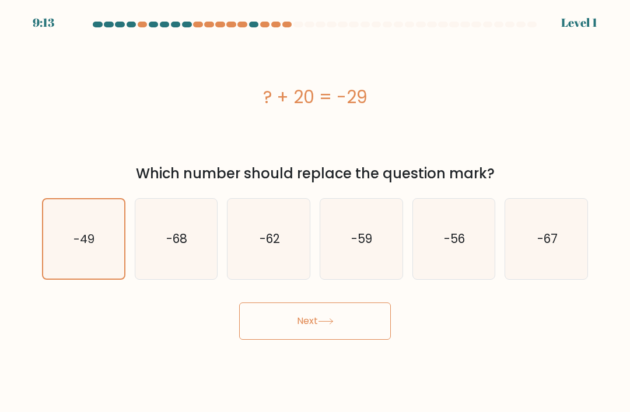  What do you see at coordinates (43, 23) in the screenshot?
I see `div: 9:13` at bounding box center [43, 23].